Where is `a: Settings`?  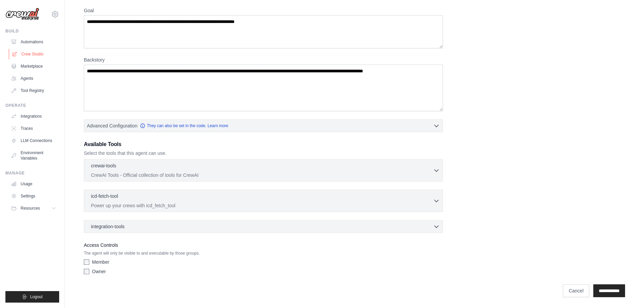 a: Settings is located at coordinates (34, 196).